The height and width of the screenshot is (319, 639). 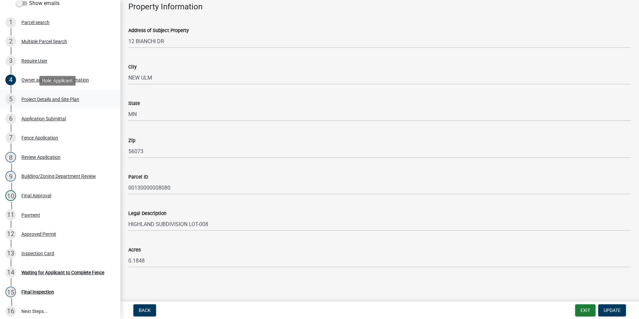 I want to click on span: Back, so click(x=145, y=310).